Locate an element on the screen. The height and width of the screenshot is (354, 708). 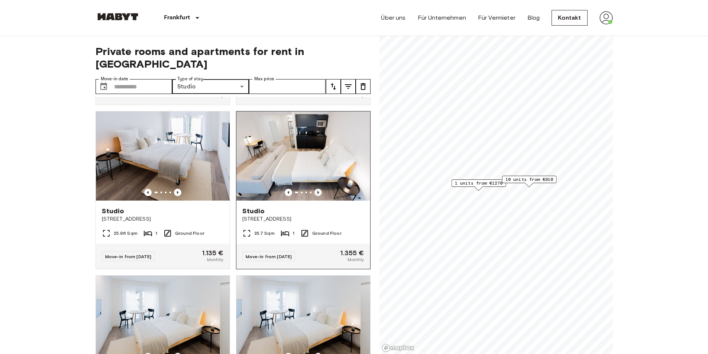
span: 10 units from €910 is located at coordinates (529, 180).